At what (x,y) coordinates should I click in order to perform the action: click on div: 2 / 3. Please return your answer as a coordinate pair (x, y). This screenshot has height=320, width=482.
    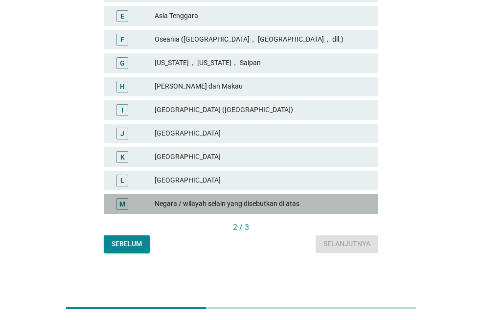
    Looking at the image, I should click on (241, 228).